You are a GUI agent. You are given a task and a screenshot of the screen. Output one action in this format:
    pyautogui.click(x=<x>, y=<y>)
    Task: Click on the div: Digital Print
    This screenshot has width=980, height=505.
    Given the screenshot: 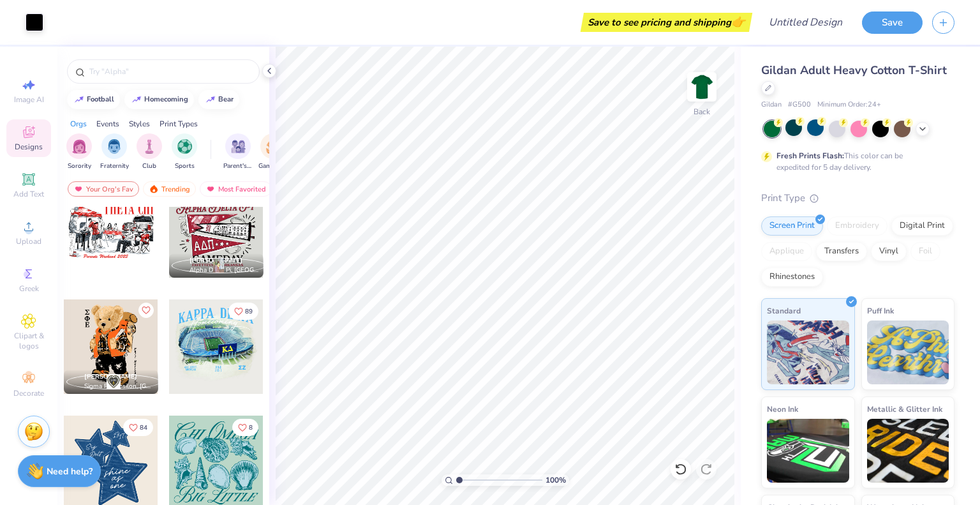 What is the action you would take?
    pyautogui.click(x=922, y=226)
    